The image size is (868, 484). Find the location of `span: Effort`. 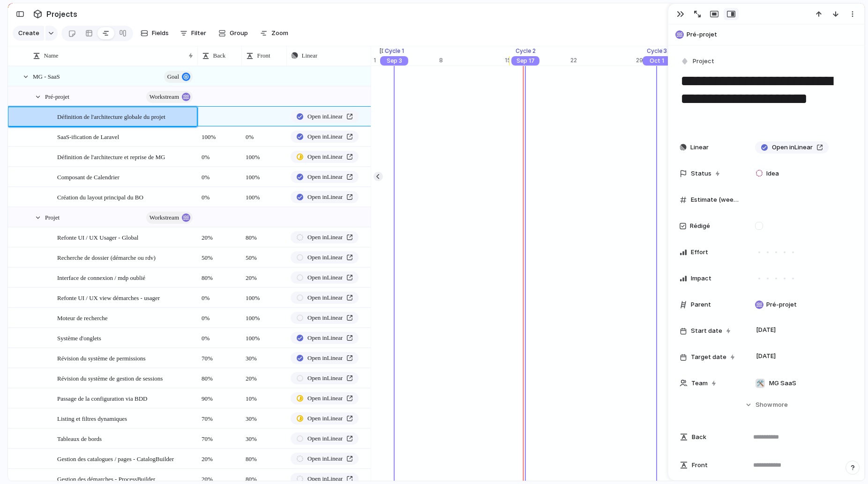

span: Effort is located at coordinates (699, 252).